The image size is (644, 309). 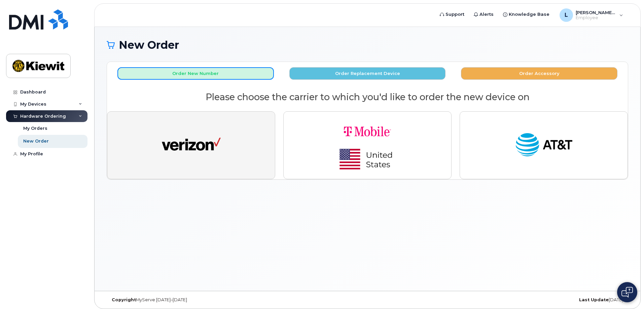 What do you see at coordinates (544, 145) in the screenshot?
I see `img: at_t-fb3d24644a45acc70fc72cc47ce214d34099dfd970ee3ae2334e4251f9d920fd.png` at bounding box center [544, 145].